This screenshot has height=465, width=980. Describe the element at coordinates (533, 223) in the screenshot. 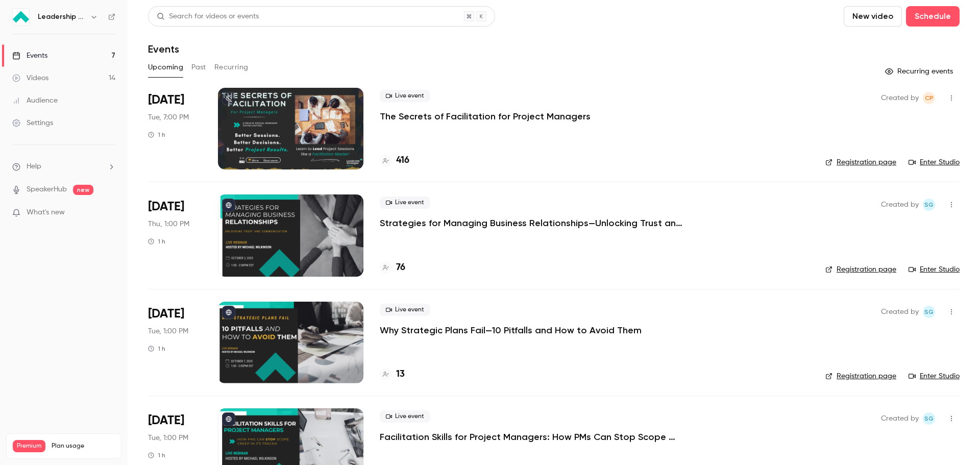

I see `p: Strategies for Managing Business Relationships—Unlocking Trust and Communication` at that location.